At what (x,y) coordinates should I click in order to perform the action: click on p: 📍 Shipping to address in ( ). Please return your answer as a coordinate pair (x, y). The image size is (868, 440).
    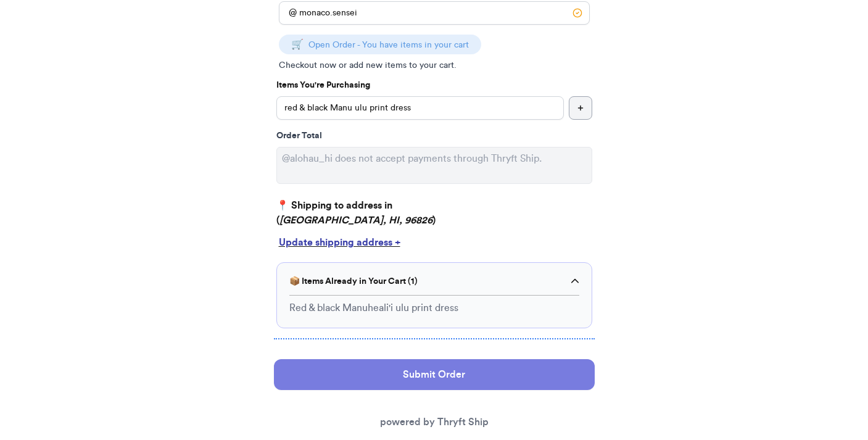
    Looking at the image, I should click on (434, 213).